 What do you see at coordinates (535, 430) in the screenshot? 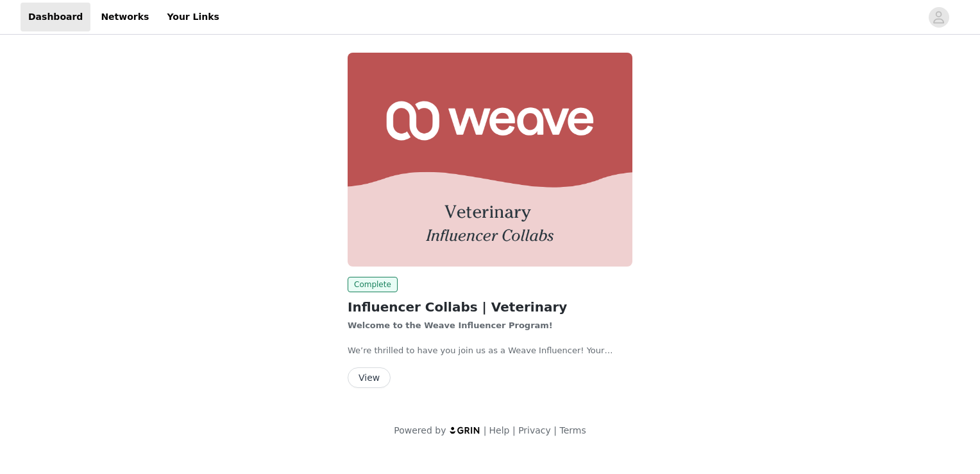
I see `a: Privacy` at bounding box center [535, 430].